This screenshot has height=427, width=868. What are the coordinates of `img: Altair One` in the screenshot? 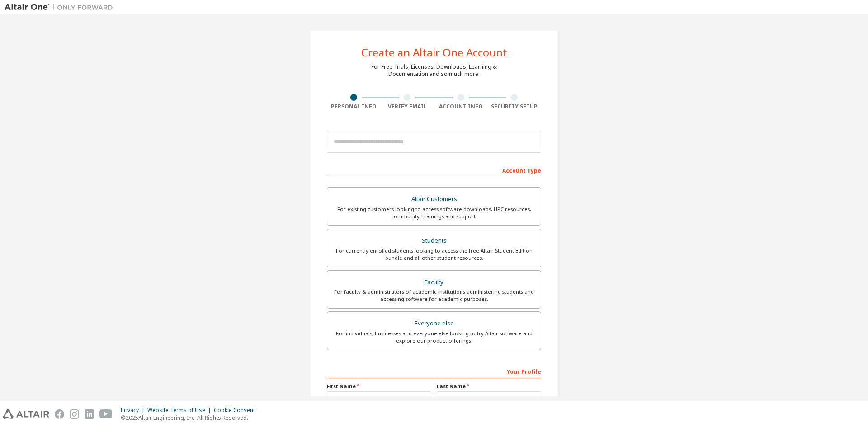 It's located at (61, 7).